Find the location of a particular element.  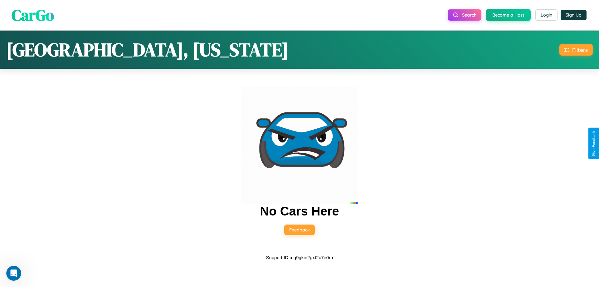

button: Feedback is located at coordinates (300, 230).